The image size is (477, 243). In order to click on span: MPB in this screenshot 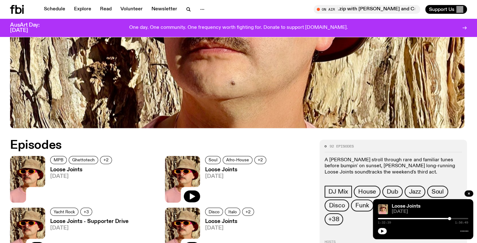, I will do `click(58, 160)`.